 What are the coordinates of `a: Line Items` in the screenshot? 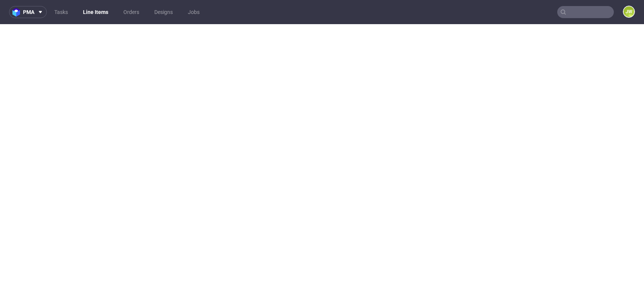 It's located at (96, 12).